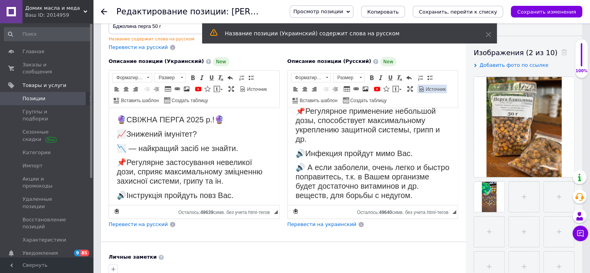 This screenshot has width=590, height=273. What do you see at coordinates (34, 99) in the screenshot?
I see `span: Позиции` at bounding box center [34, 99].